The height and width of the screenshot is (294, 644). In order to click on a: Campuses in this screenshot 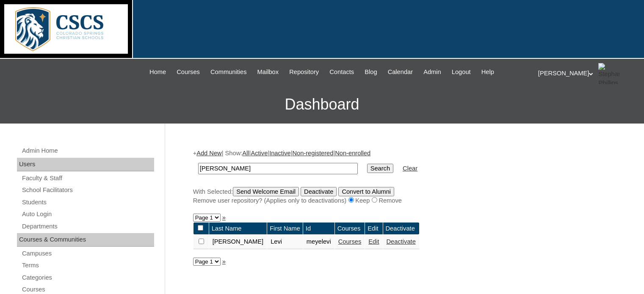, I will do `click(87, 253)`.